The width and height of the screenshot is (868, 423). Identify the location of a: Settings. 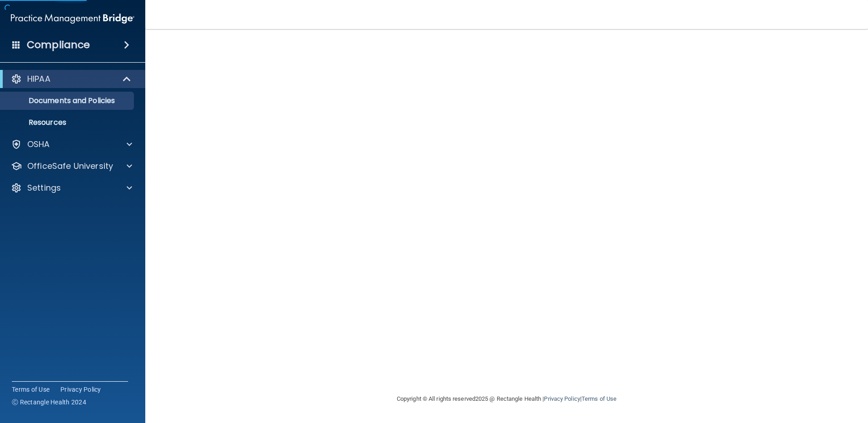
(71, 188).